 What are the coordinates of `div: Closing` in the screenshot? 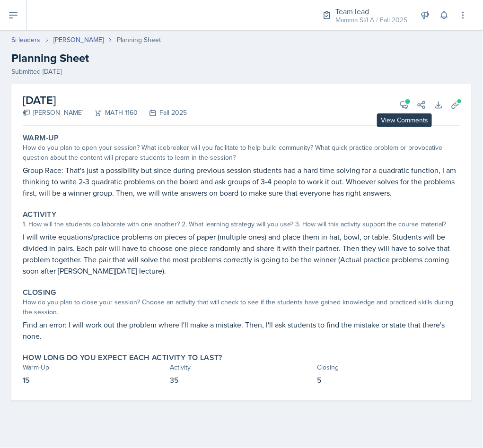 It's located at (388, 367).